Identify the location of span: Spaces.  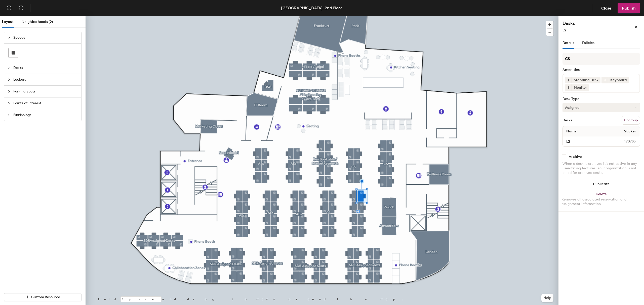
(46, 38).